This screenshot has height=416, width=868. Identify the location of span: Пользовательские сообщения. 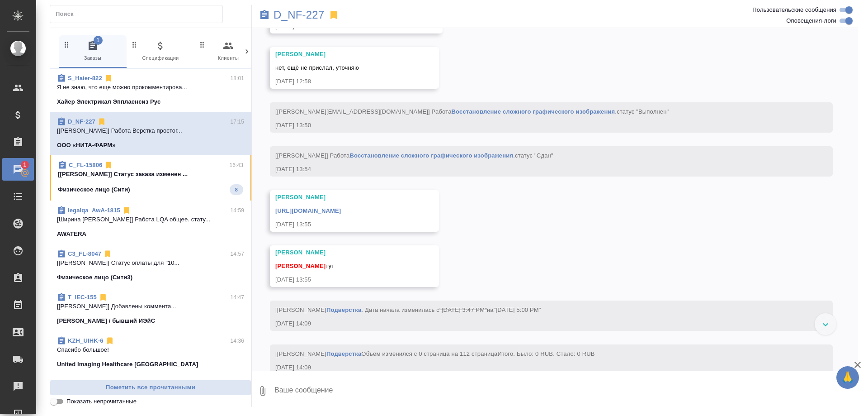
(794, 10).